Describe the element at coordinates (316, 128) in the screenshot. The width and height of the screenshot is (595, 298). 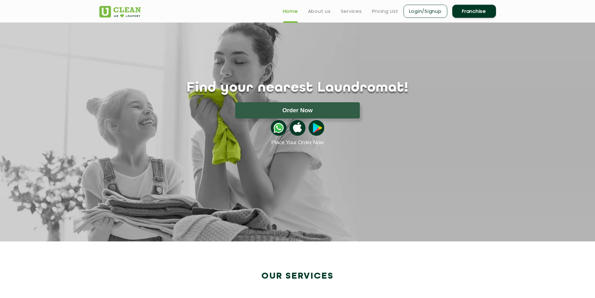
I see `img: playstoreicon.png` at that location.